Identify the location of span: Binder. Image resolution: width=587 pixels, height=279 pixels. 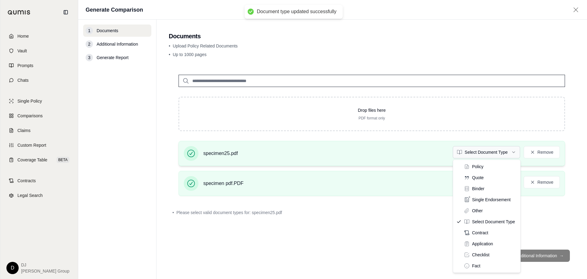
(478, 188).